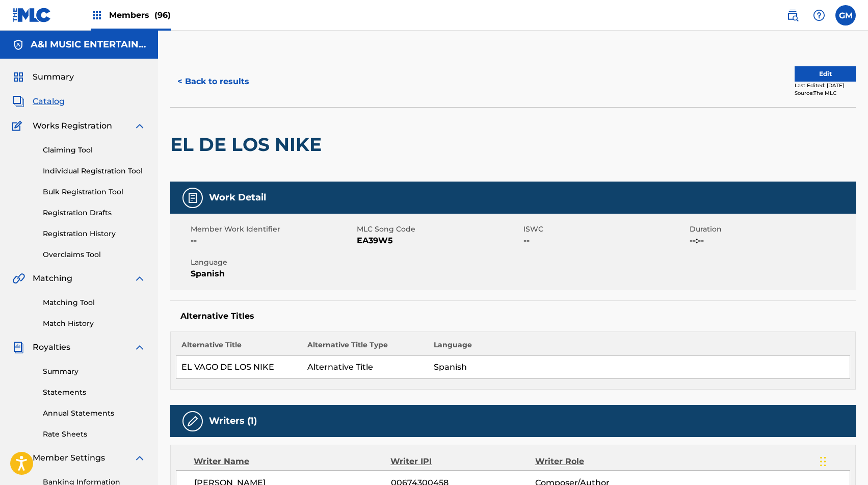  I want to click on a: Rate Sheets, so click(94, 434).